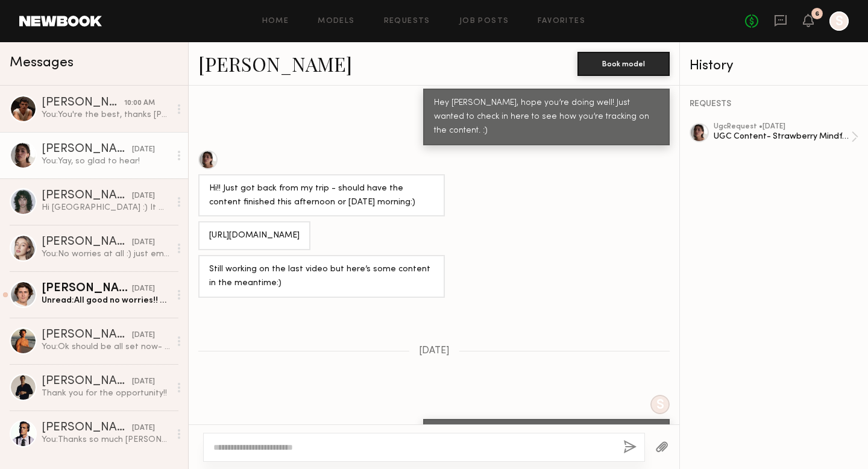 The height and width of the screenshot is (469, 868). I want to click on div: You: Yay, so glad to hear!, so click(105, 161).